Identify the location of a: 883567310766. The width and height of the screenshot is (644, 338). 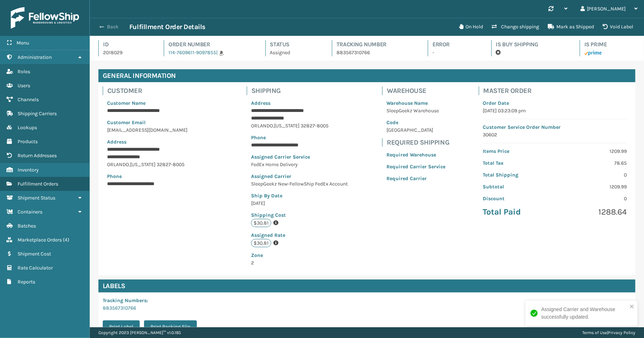
(119, 308).